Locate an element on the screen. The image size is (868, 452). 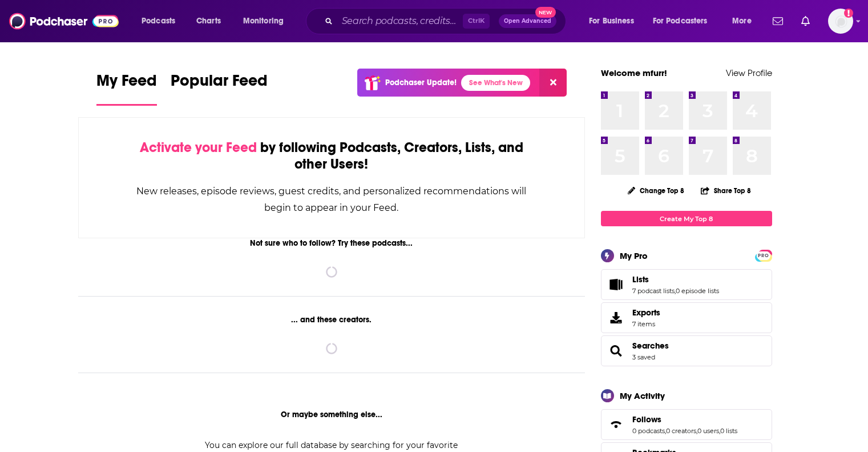
a: See What's New is located at coordinates (495, 83).